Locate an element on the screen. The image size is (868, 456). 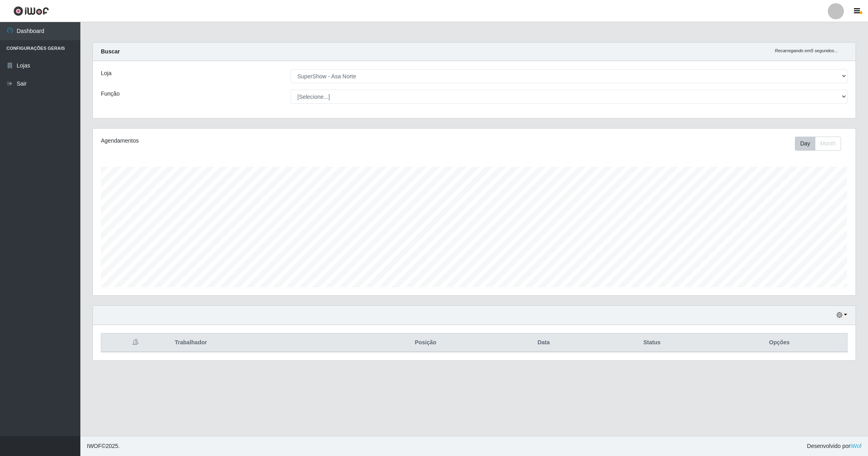
i: Recarregando em 5 segundos... is located at coordinates (806, 51).